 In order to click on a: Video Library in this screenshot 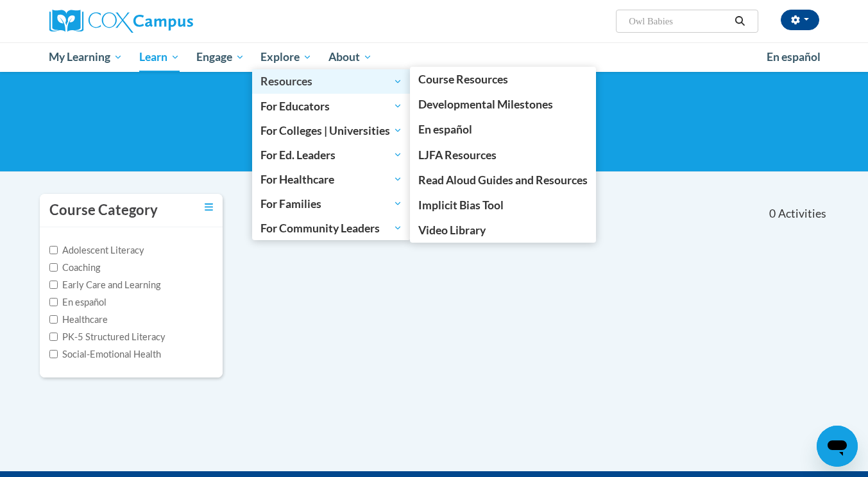, I will do `click(503, 230)`.